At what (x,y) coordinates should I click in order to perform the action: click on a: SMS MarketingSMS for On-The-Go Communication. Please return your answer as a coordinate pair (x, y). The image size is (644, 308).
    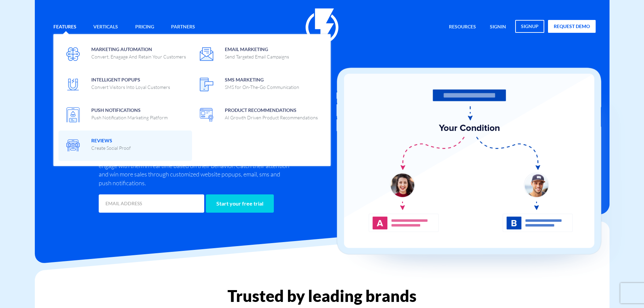
    Looking at the image, I should click on (259, 85).